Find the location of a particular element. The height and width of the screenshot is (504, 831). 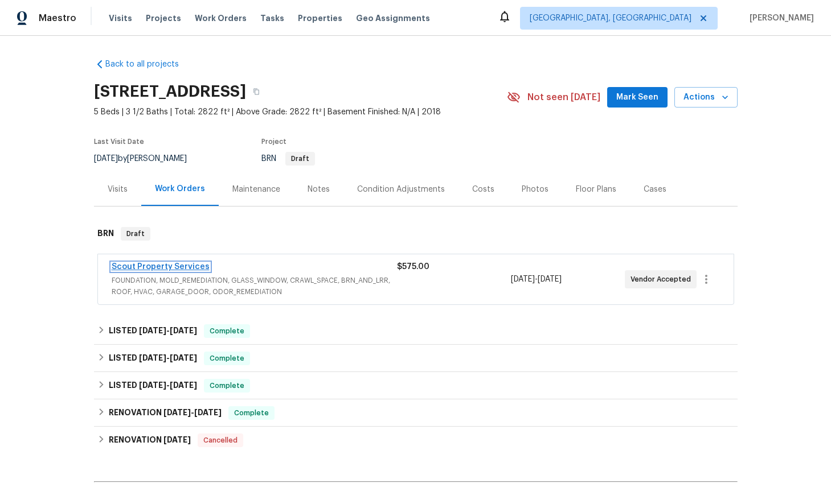

span: FOUNDATION, MOLD_REMEDIATION, GLASS_WINDOW, CRAWL_SPACE, BRN_AND_LRR, ROOF, HVAC, GARAGE_DOOR, OD... is located at coordinates (254, 286).